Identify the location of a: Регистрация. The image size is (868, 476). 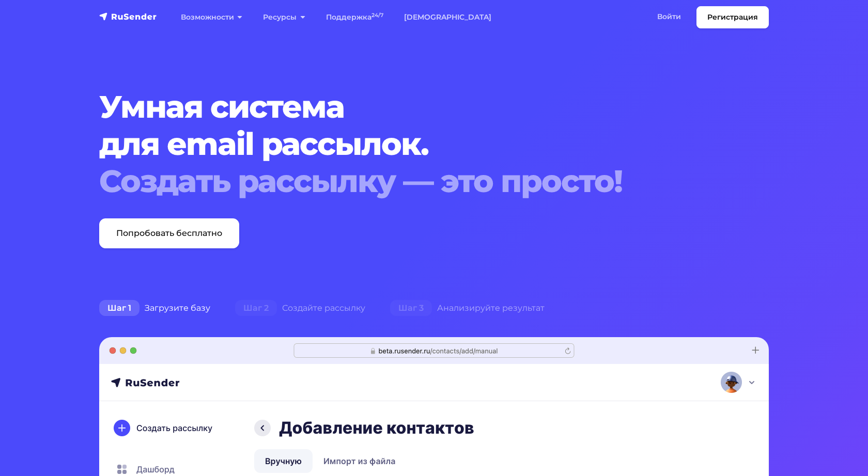
(733, 17).